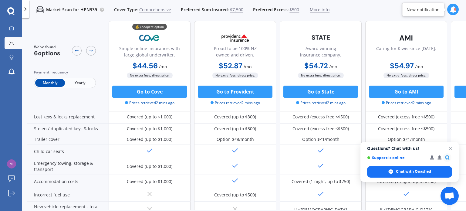 Image resolution: width=466 pixels, height=211 pixels. What do you see at coordinates (450, 196) in the screenshot?
I see `a: Open chat` at bounding box center [450, 196].